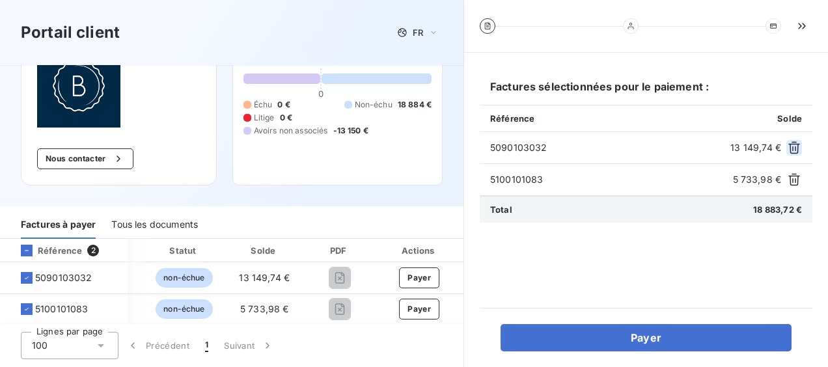 The width and height of the screenshot is (828, 367). Describe the element at coordinates (206, 346) in the screenshot. I see `button: 1` at that location.